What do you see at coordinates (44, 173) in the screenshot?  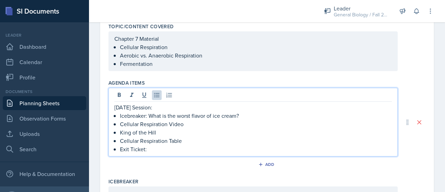 I see `div: Help & Documentation` at bounding box center [44, 173].